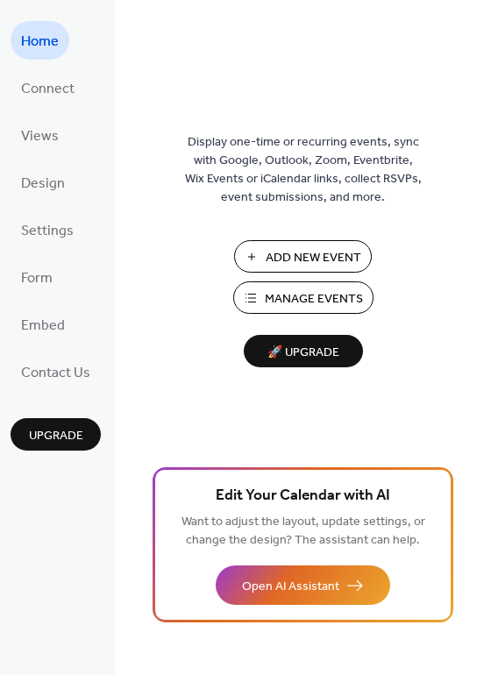  I want to click on span: Add New Event, so click(313, 258).